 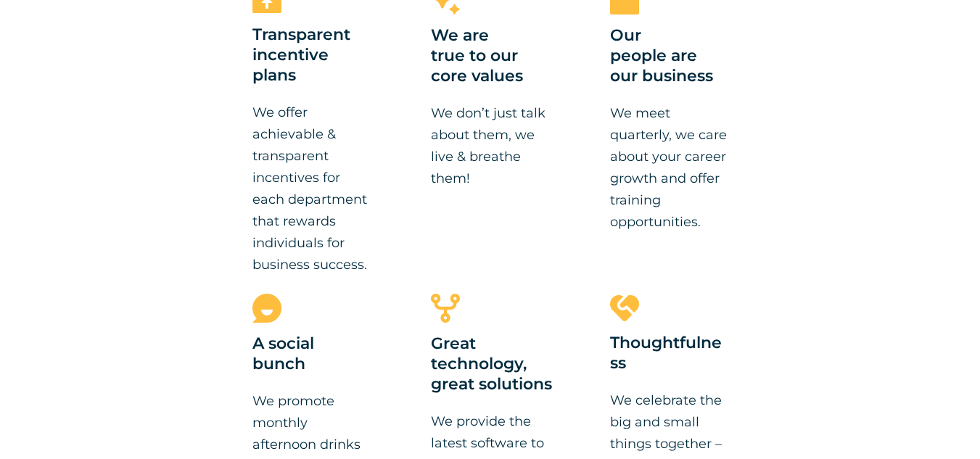 What do you see at coordinates (490, 146) in the screenshot?
I see `p: We don’t just talk about them, we live & breathe them!` at bounding box center [490, 146].